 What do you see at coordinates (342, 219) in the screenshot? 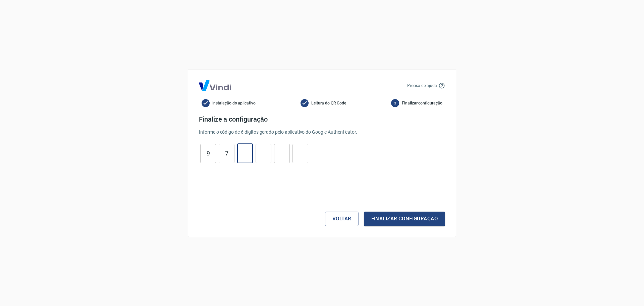
I see `button: Voltar` at bounding box center [342, 219].